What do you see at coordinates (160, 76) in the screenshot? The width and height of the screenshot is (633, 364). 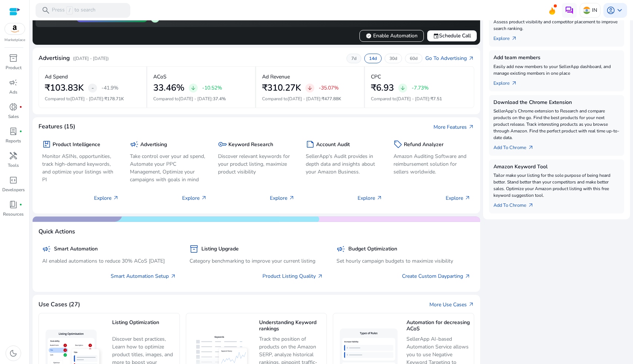 I see `p: ACoS` at bounding box center [160, 76].